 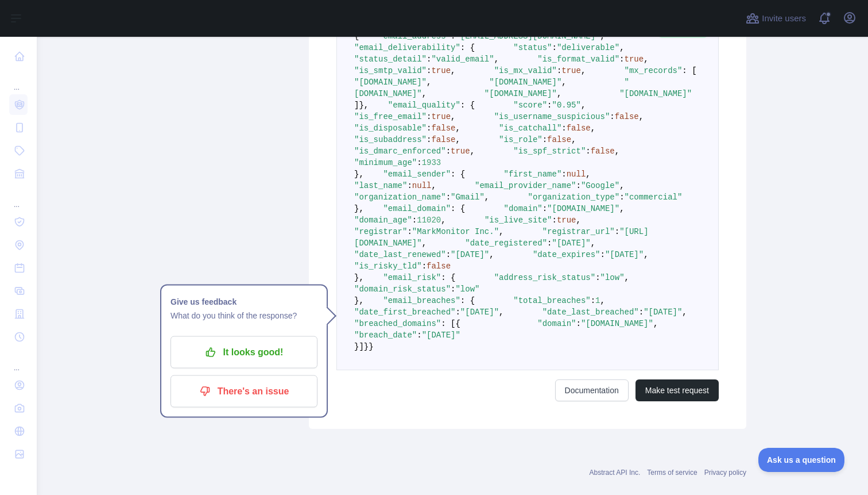 I want to click on a: Privacy policy, so click(x=725, y=472).